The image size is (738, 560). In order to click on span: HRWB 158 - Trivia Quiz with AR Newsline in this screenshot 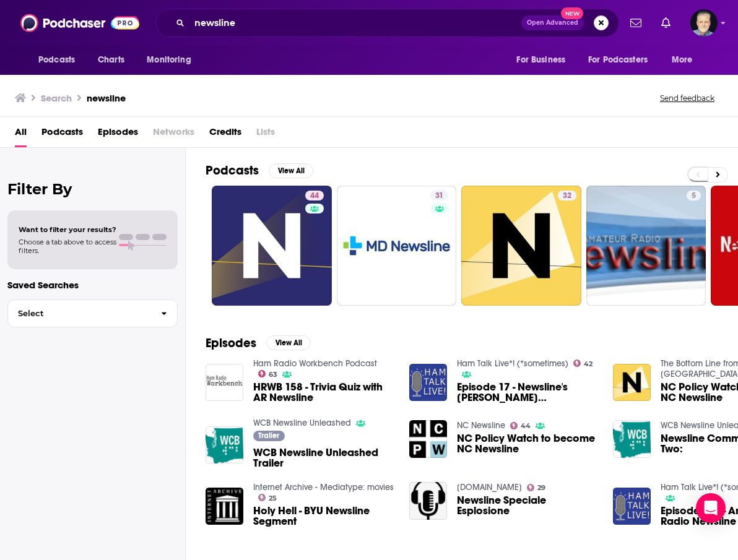, I will do `click(324, 393)`.